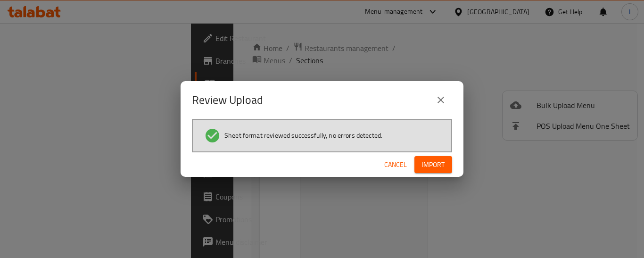  What do you see at coordinates (434, 165) in the screenshot?
I see `button: Import` at bounding box center [434, 165].